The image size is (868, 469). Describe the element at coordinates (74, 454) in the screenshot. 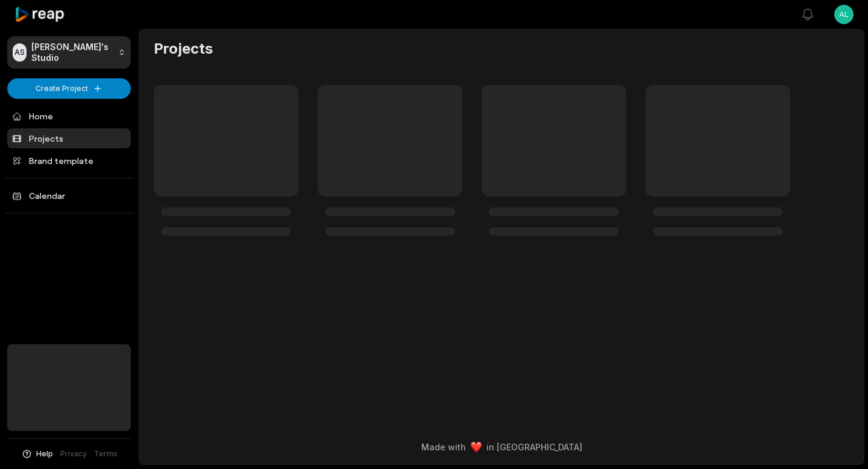

I see `a: Privacy` at that location.